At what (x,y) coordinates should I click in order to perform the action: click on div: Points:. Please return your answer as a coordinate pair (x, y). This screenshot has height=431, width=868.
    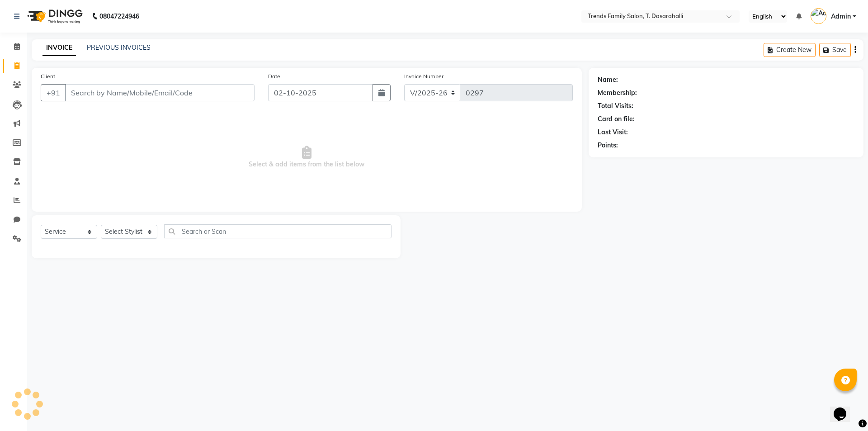
    Looking at the image, I should click on (607, 145).